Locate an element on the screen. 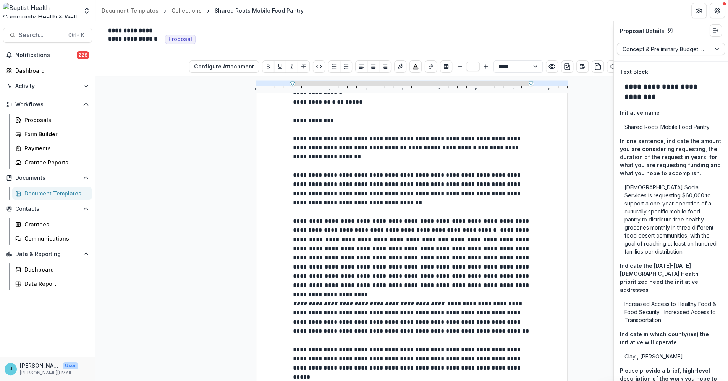 The image size is (728, 381). p: Text Block is located at coordinates (634, 71).